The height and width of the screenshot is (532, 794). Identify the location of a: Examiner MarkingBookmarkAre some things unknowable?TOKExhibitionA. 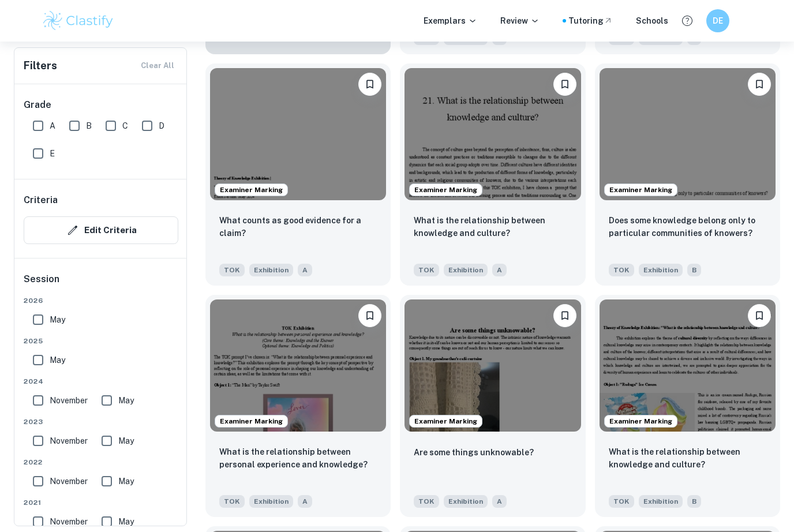
(492, 406).